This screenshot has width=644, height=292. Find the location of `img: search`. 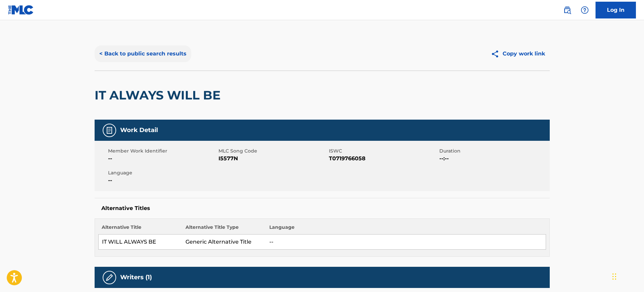

img: search is located at coordinates (567, 10).